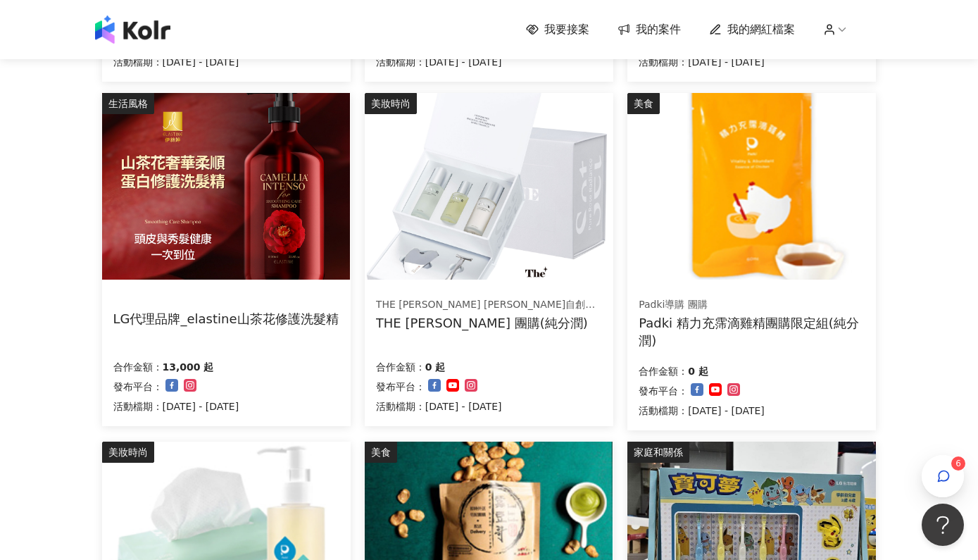 This screenshot has height=560, width=978. I want to click on img: elastine山茶花奢華柔順蛋白修護洗髮精, so click(226, 186).